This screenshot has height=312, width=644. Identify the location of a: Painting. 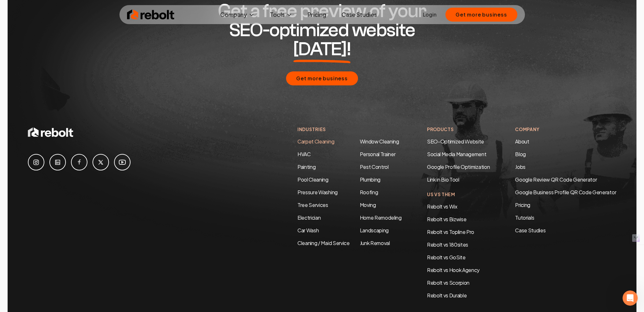
(306, 167).